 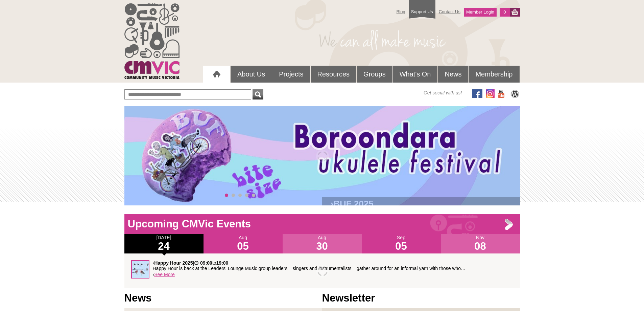 I want to click on strong: Happy Hour 2025, so click(x=173, y=263).